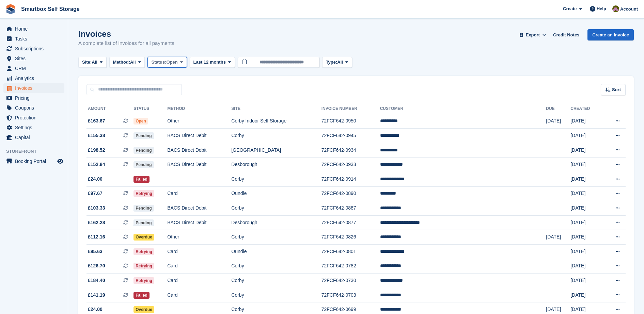 This screenshot has width=644, height=314. Describe the element at coordinates (602, 9) in the screenshot. I see `span: Help` at that location.